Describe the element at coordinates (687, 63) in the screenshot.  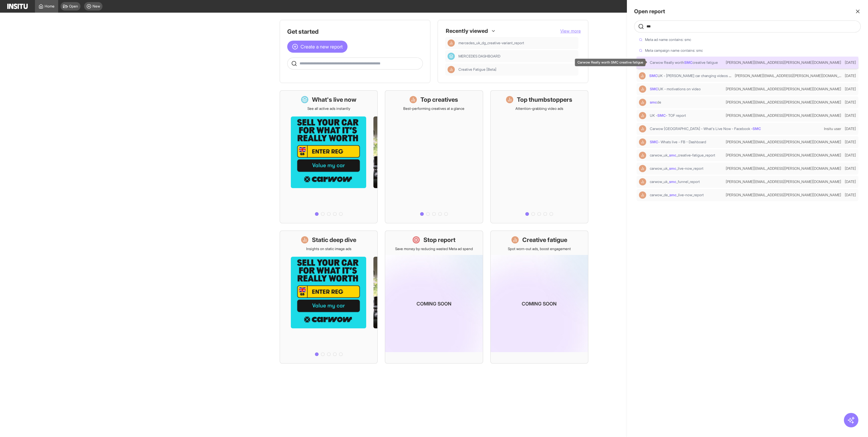
I see `span: Carwow Really worth SMC creative fatigue` at that location.